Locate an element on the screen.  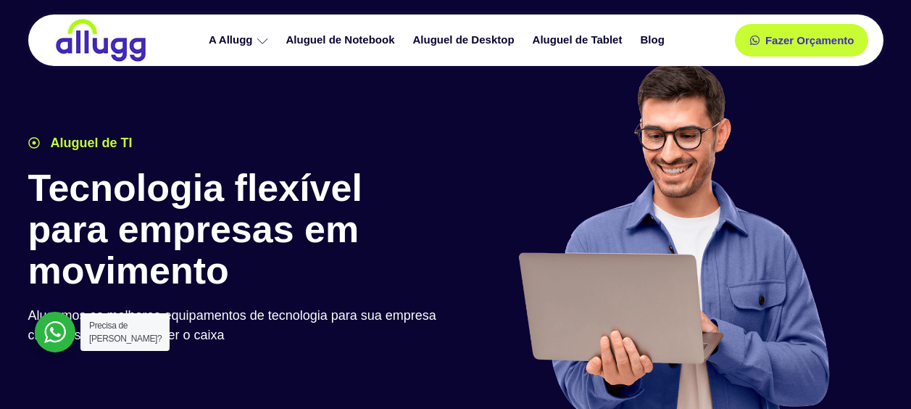
h1: Tecnologia flexível para empresas em movimento is located at coordinates (239, 230).